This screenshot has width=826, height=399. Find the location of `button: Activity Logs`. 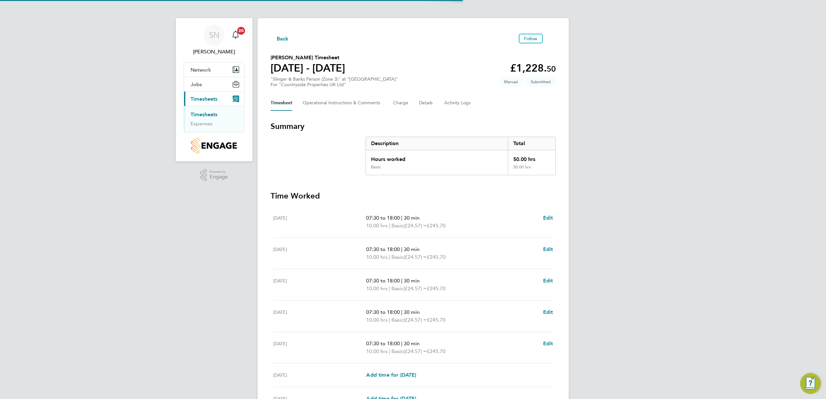

button: Activity Logs is located at coordinates (458, 103).